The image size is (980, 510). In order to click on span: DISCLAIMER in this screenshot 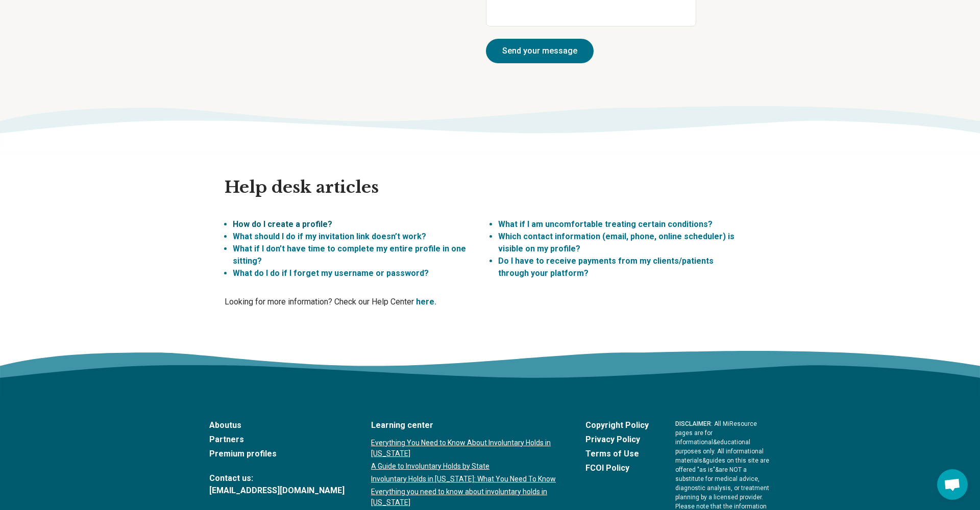, I will do `click(693, 424)`.